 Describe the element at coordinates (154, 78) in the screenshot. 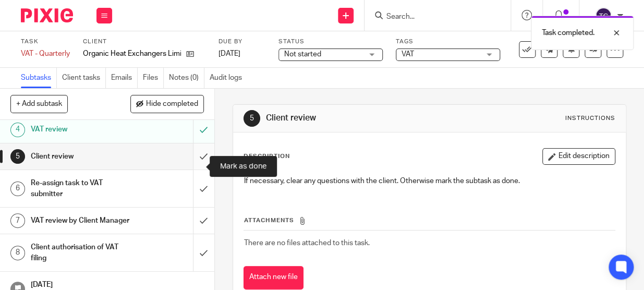

I see `a: Files` at that location.